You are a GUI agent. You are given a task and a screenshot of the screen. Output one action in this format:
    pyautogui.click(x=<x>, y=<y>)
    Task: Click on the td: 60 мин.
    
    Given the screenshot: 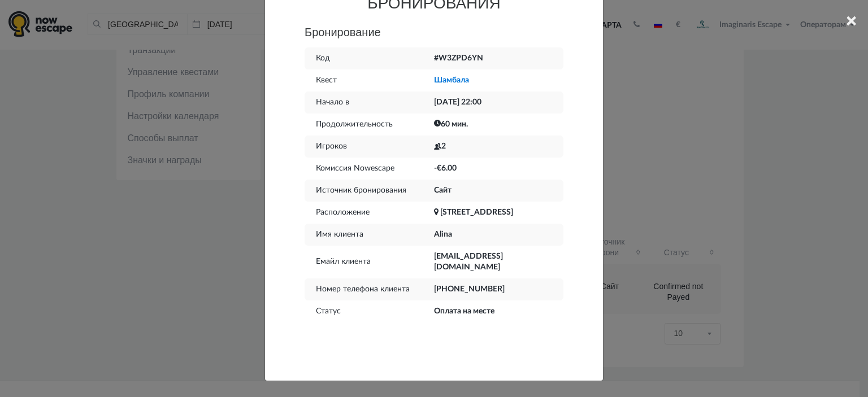 What is the action you would take?
    pyautogui.click(x=499, y=125)
    